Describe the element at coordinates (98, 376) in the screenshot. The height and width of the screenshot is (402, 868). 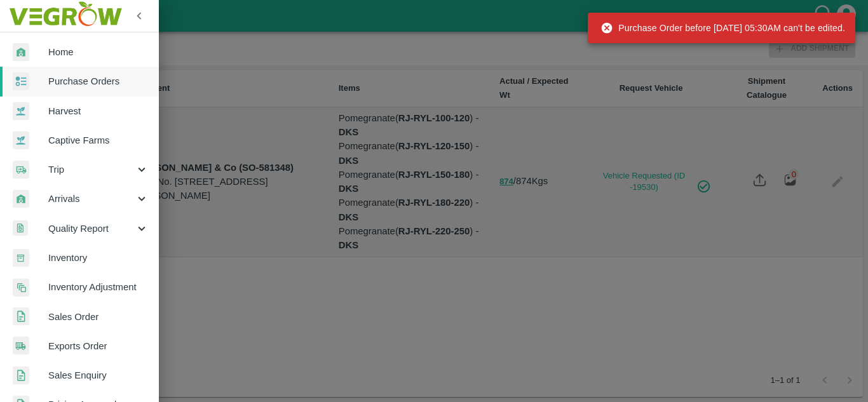
I see `span: Sales Enquiry` at that location.